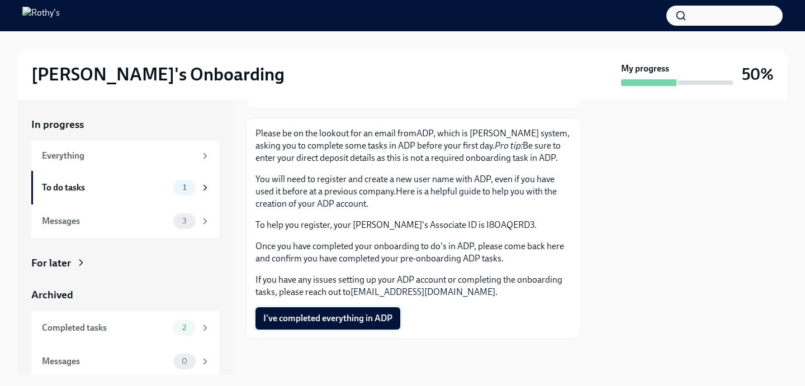  I want to click on div: For later, so click(51, 263).